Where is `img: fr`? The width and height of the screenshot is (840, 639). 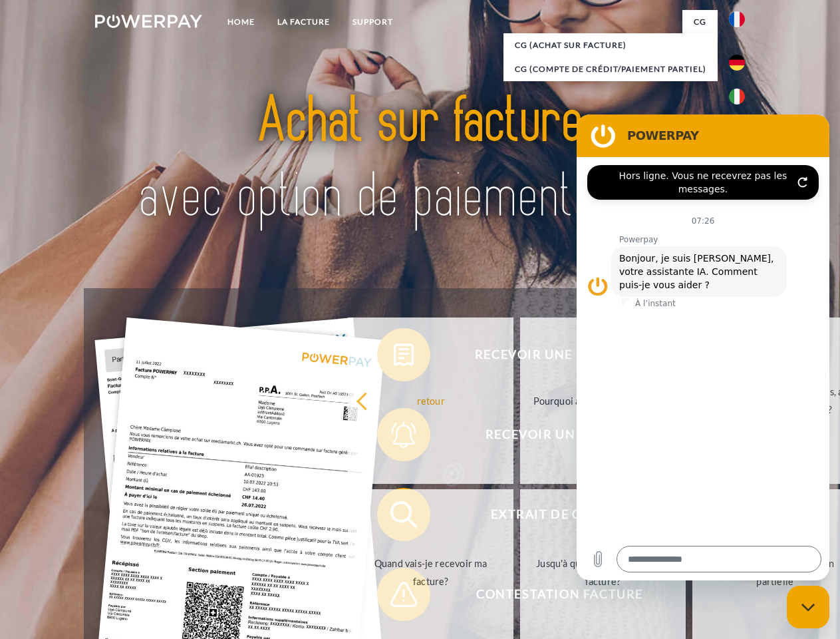 img: fr is located at coordinates (737, 20).